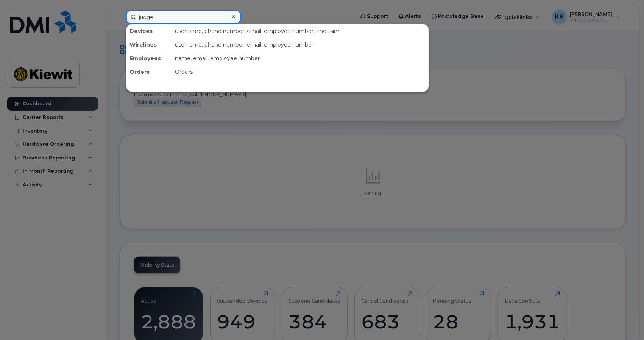 The image size is (644, 340). What do you see at coordinates (300, 31) in the screenshot?
I see `div: username, phone number, email, employee number, imei, sim` at bounding box center [300, 31].